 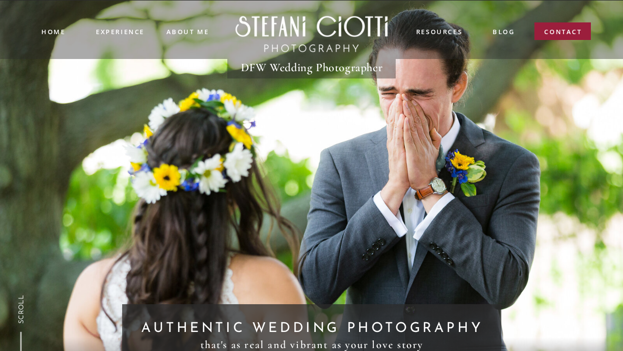 I want to click on nav: experience, so click(x=120, y=31).